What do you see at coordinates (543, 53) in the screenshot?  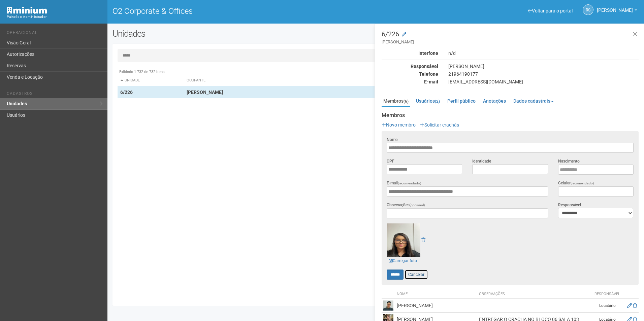 I see `div: n/d` at bounding box center [543, 53].